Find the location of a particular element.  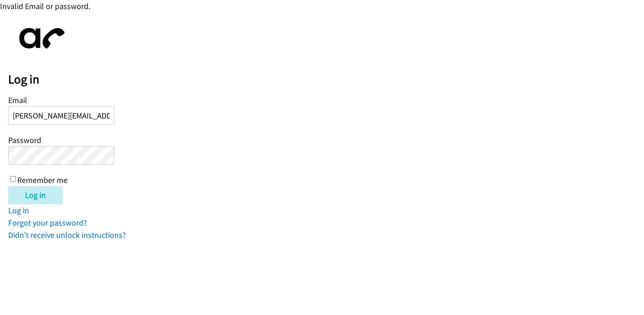

a: Forgot your password? is located at coordinates (48, 223).